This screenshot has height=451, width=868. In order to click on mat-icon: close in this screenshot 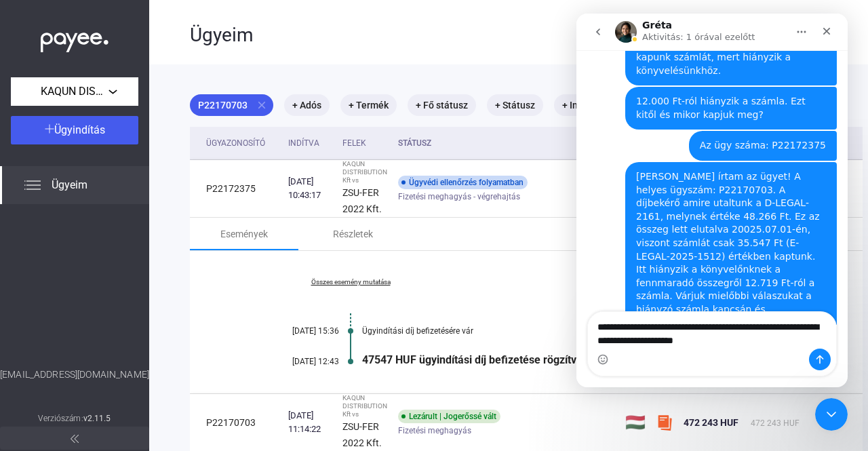, I will do `click(262, 105)`.